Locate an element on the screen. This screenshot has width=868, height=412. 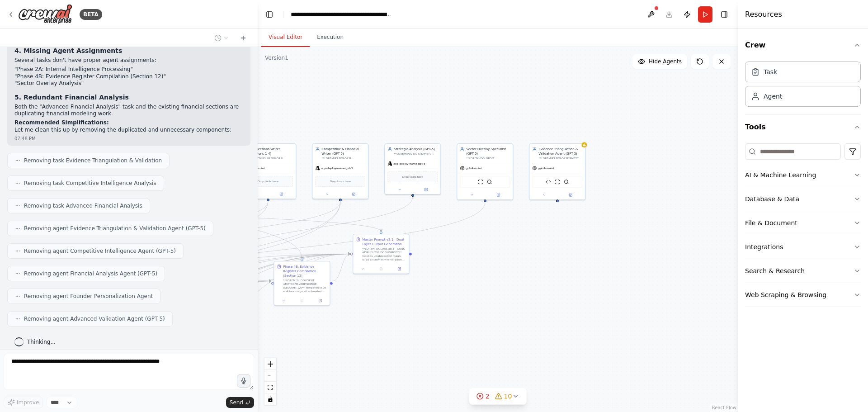
div: Tools is located at coordinates (803, 227).